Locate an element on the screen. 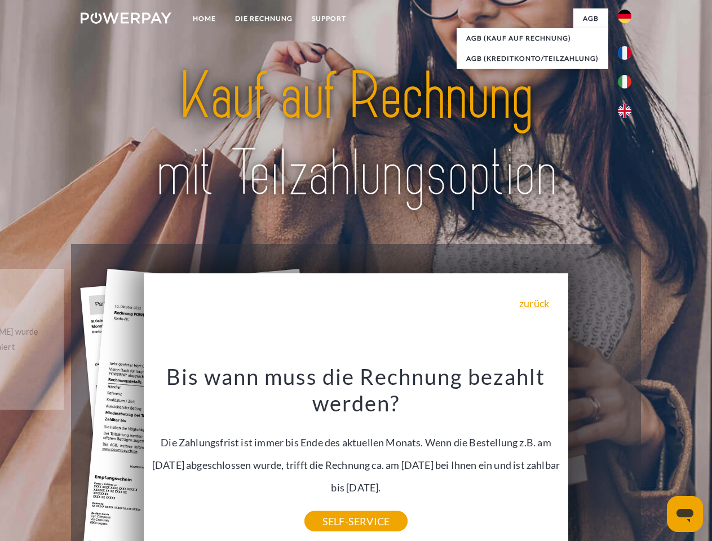 Image resolution: width=712 pixels, height=541 pixels. img: title-powerpay_de.svg is located at coordinates (356, 135).